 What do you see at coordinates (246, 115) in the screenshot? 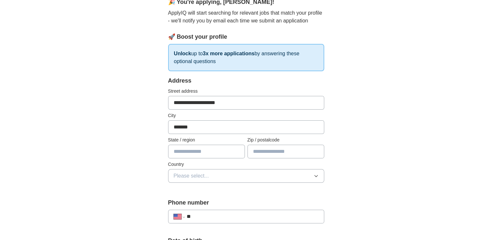
I see `label: City` at bounding box center [246, 115].